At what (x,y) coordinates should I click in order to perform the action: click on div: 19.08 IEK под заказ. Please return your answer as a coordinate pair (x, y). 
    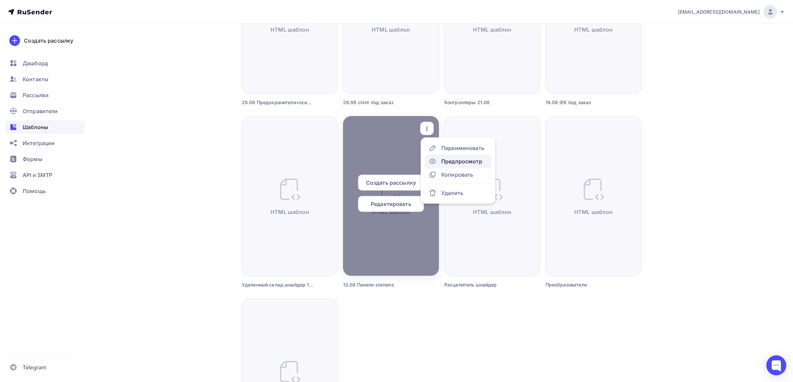
    Looking at the image, I should click on (582, 103).